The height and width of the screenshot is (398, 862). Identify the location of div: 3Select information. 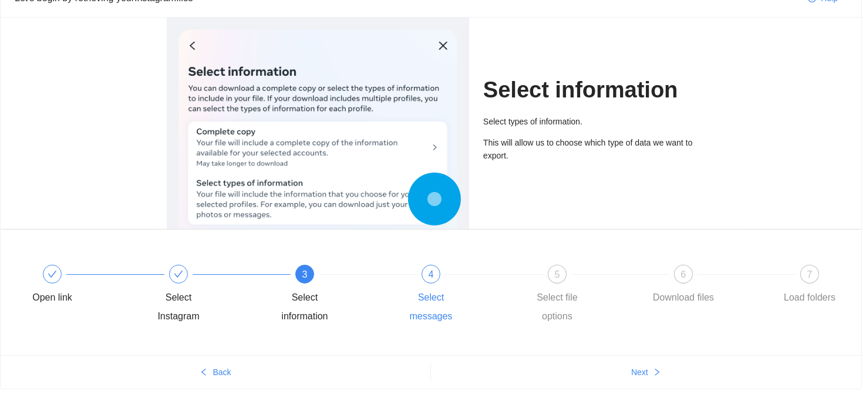
(334, 295).